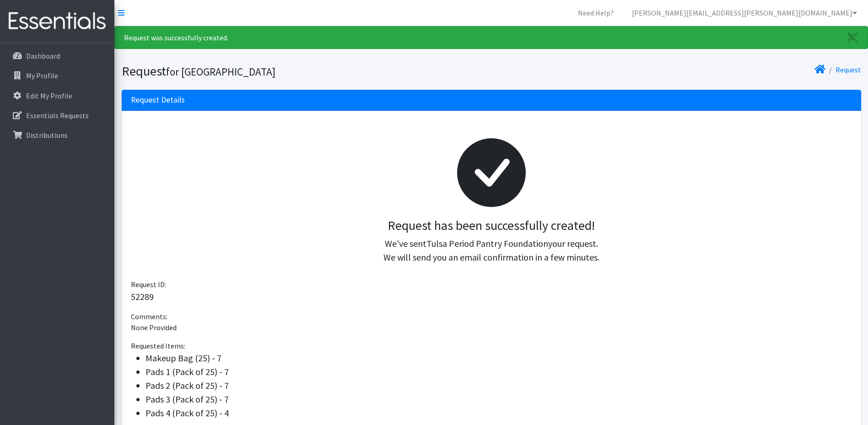  What do you see at coordinates (43, 56) in the screenshot?
I see `p: Dashboard` at bounding box center [43, 56].